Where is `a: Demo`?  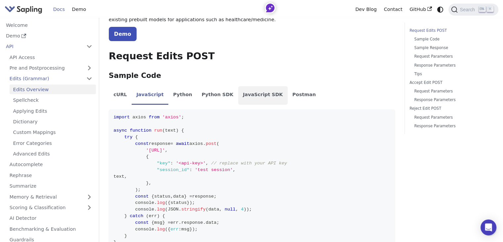 a: Demo is located at coordinates (49, 36).